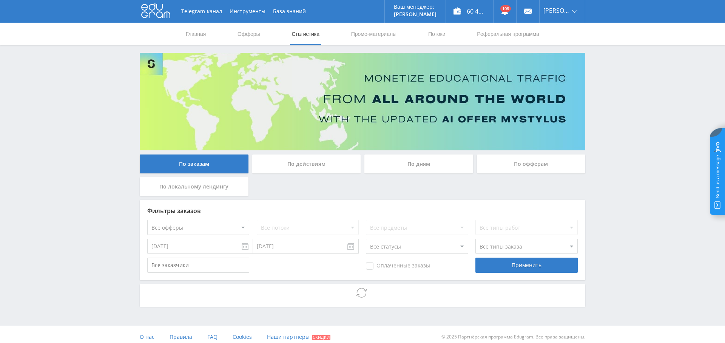 Image resolution: width=725 pixels, height=343 pixels. What do you see at coordinates (321, 337) in the screenshot?
I see `span: Скидки` at bounding box center [321, 337].